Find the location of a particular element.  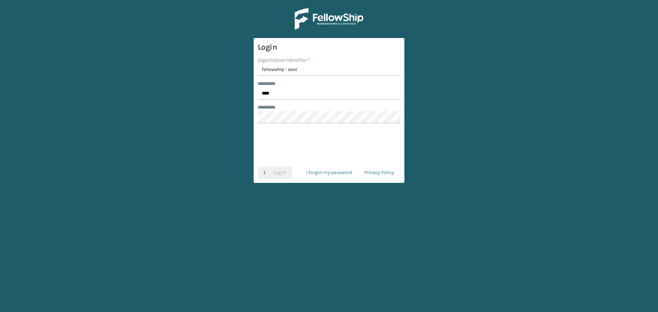

img: Logo is located at coordinates (329, 19).